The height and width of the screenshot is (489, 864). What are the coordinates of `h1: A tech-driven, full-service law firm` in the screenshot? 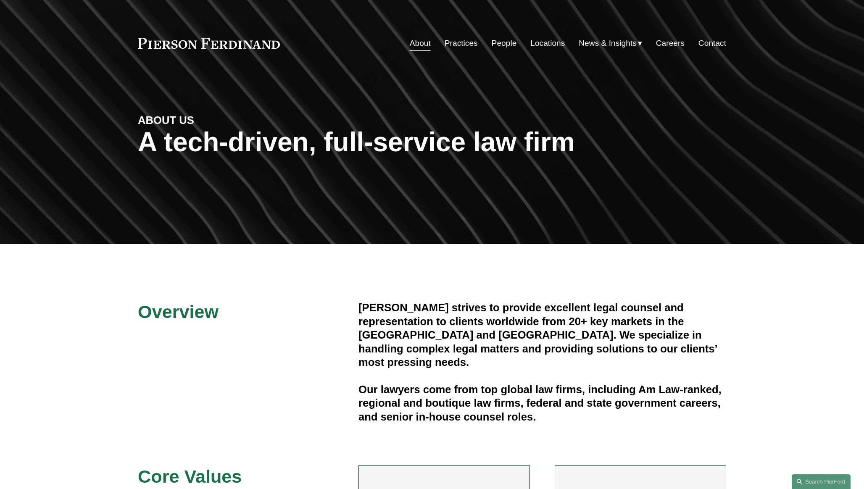 It's located at (432, 142).